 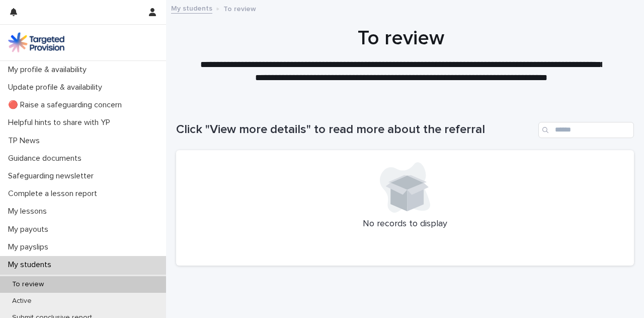 I want to click on p: My lessons, so click(x=29, y=211).